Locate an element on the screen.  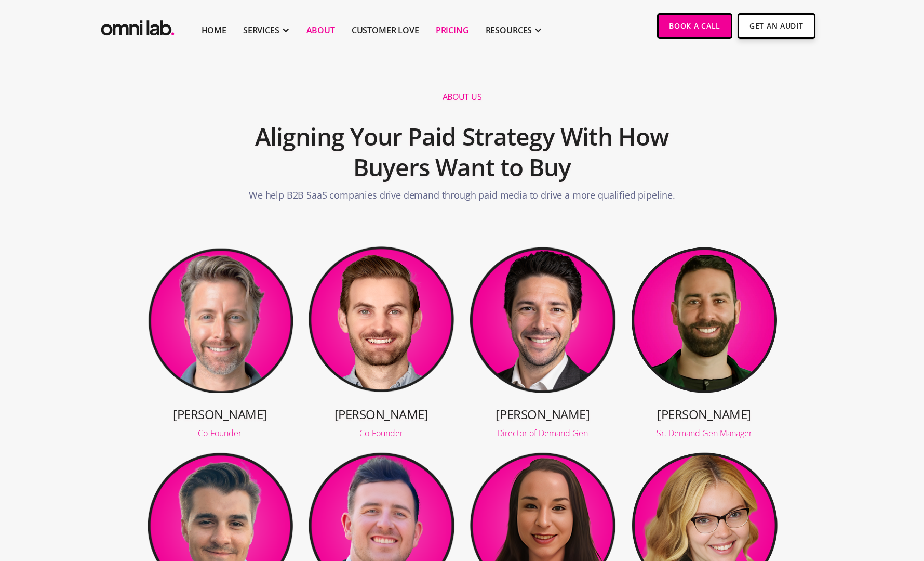
p: We help B2B SaaS companies drive demand through paid media to drive a more qualified pipeline. is located at coordinates (462, 197).